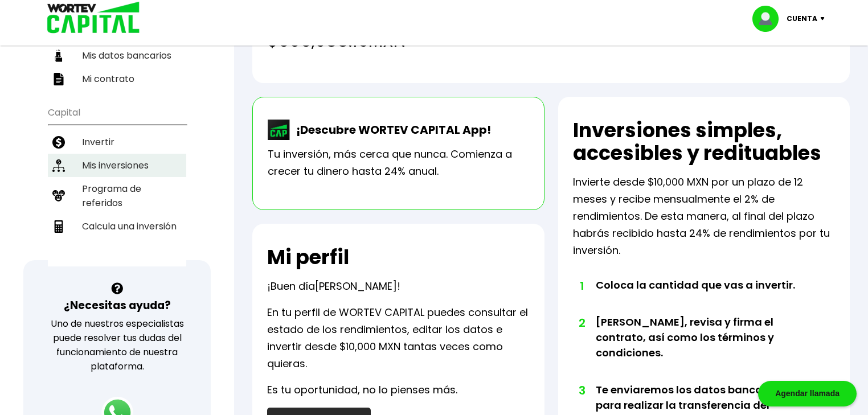  I want to click on li: Programa de referidos, so click(116, 196).